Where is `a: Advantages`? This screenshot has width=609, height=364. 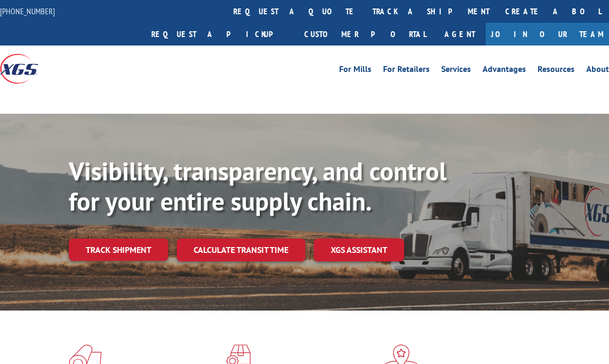
a: Advantages is located at coordinates (504, 71).